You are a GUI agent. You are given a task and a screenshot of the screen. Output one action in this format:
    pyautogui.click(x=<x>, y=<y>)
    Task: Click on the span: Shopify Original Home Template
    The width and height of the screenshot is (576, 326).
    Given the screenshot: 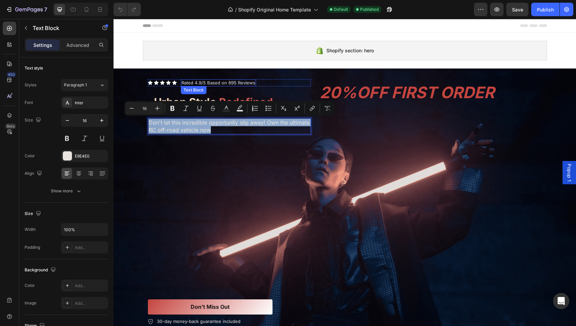 What is the action you would take?
    pyautogui.click(x=275, y=9)
    